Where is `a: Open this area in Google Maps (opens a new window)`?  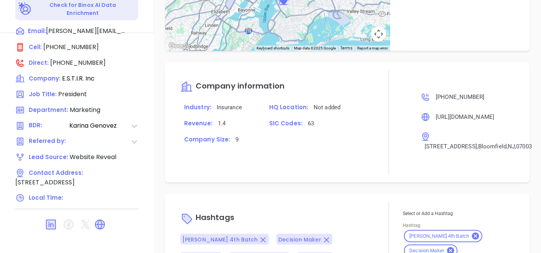 a: Open this area in Google Maps (opens a new window) is located at coordinates (180, 46).